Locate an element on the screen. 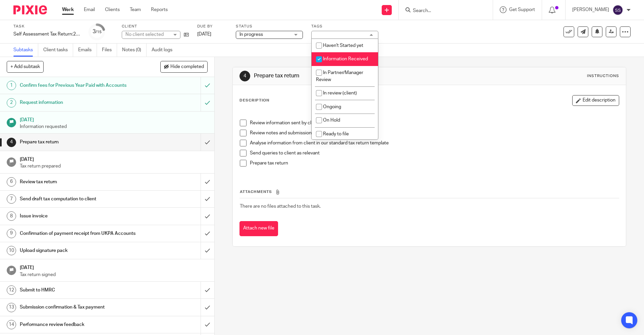 The image size is (644, 335). div: 6 is located at coordinates (12, 182).